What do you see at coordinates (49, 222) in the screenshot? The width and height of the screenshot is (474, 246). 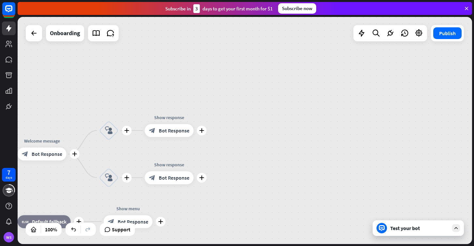 I see `span: Default fallback` at bounding box center [49, 222].